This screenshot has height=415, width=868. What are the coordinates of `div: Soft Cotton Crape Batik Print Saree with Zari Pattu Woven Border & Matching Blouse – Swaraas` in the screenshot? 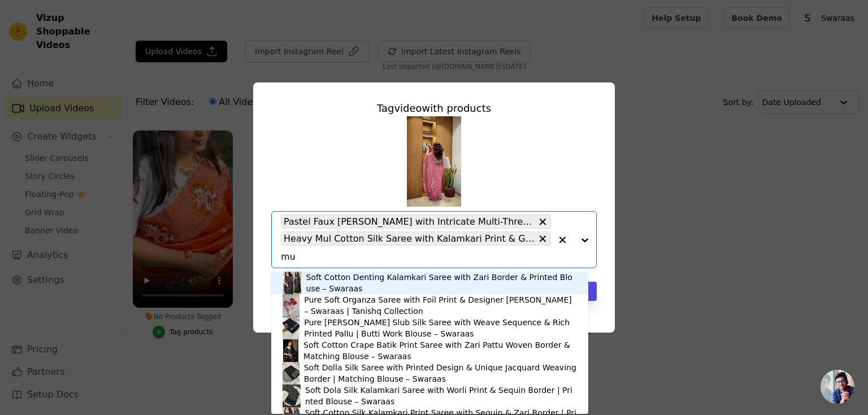 It's located at (440, 351).